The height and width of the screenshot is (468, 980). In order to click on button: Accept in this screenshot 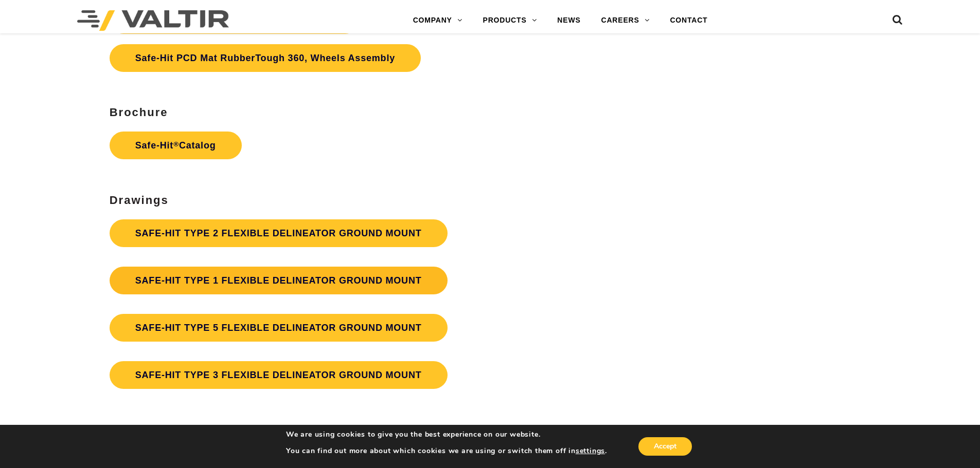, I will do `click(665, 447)`.